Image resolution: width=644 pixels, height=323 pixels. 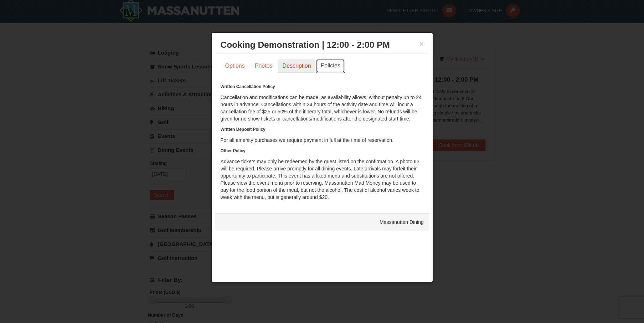 What do you see at coordinates (297, 66) in the screenshot?
I see `a: Description` at bounding box center [297, 66].